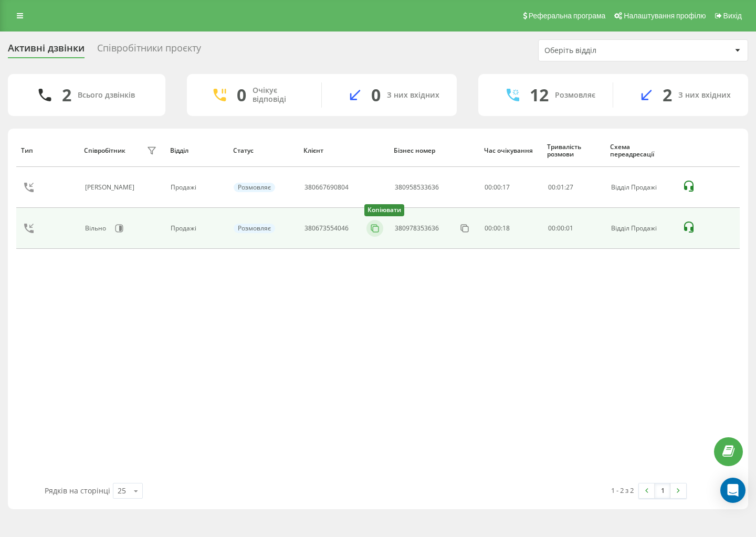  Describe the element at coordinates (327, 228) in the screenshot. I see `div: 380673554046` at that location.